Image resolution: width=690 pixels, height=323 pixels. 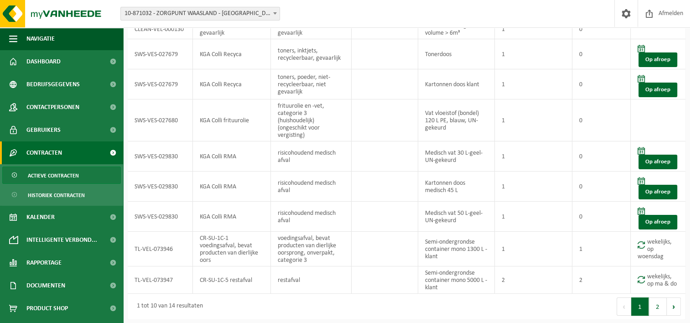 I want to click on td: KGA Colli frituurolie, so click(x=232, y=120).